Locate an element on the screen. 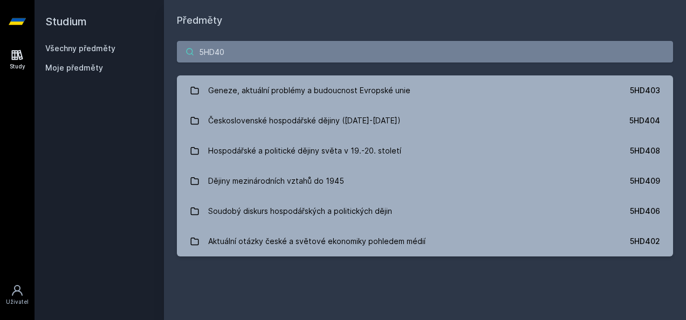 The width and height of the screenshot is (686, 320). a: Soudobý diskurs hospodářských a politických dějin 5HD406 is located at coordinates (425, 211).